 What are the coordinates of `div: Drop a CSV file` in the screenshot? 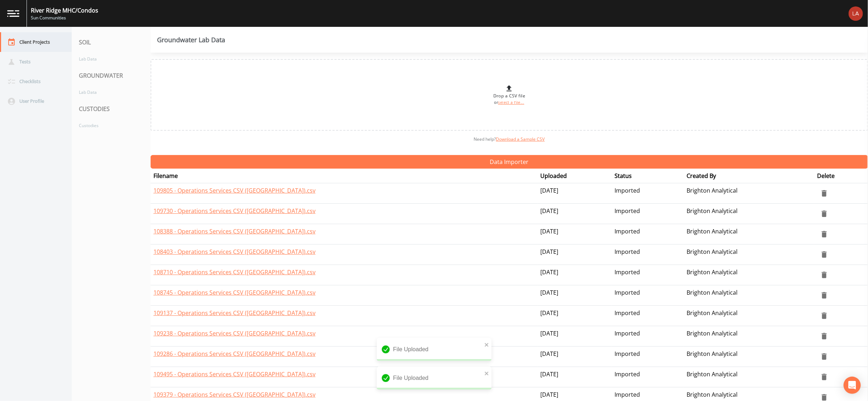 It's located at (509, 95).